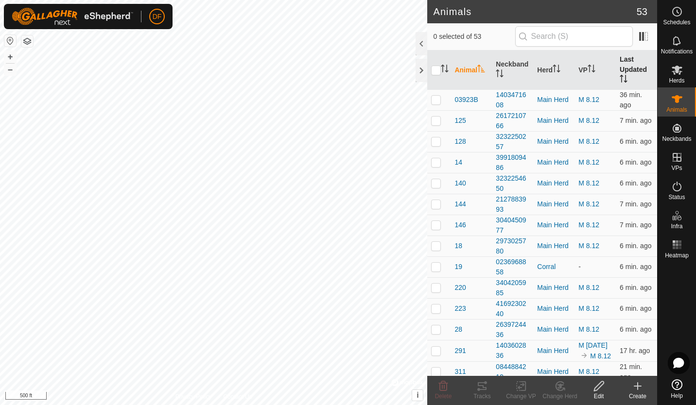  What do you see at coordinates (482, 397) in the screenshot?
I see `div: Tracks` at bounding box center [482, 397].